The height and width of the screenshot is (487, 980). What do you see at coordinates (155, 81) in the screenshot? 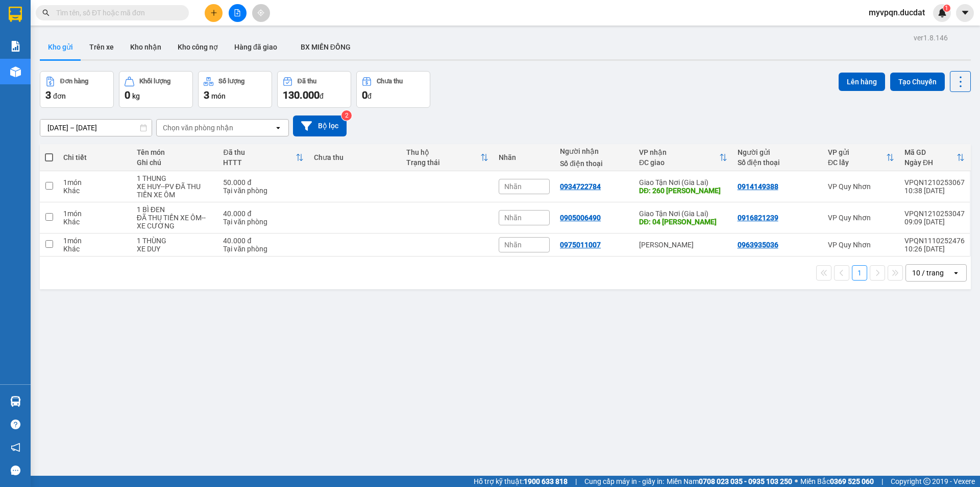
I see `div: Khối lượng` at bounding box center [155, 81].